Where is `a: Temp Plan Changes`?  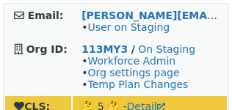
a: Temp Plan Changes is located at coordinates (138, 85).